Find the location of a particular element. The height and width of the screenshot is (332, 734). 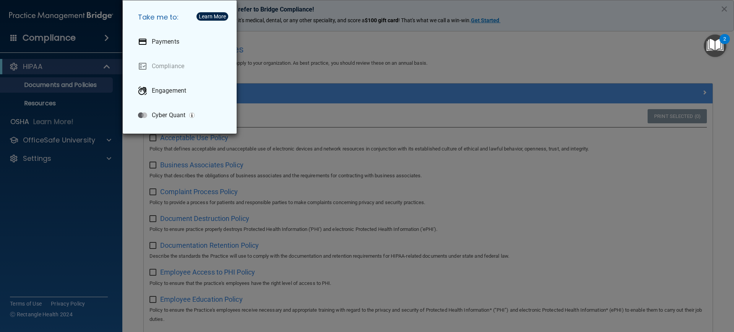

button: Learn More is located at coordinates (212, 16).